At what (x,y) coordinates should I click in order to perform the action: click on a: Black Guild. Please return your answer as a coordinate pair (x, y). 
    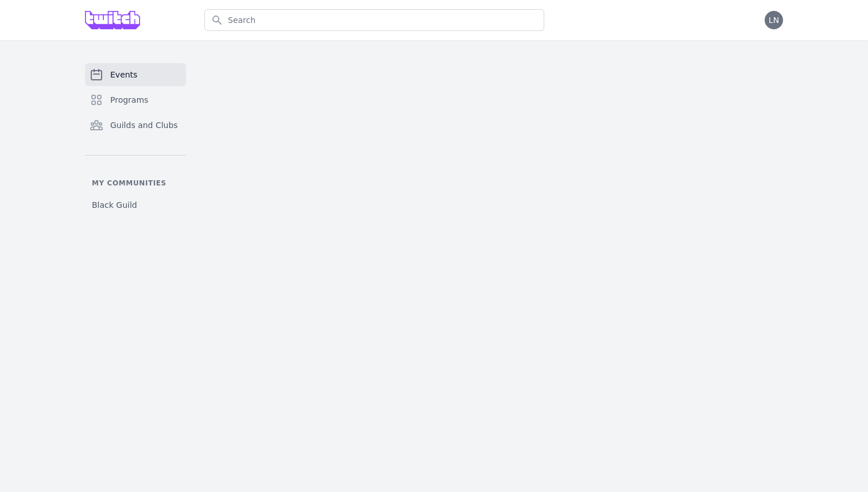
    Looking at the image, I should click on (136, 205).